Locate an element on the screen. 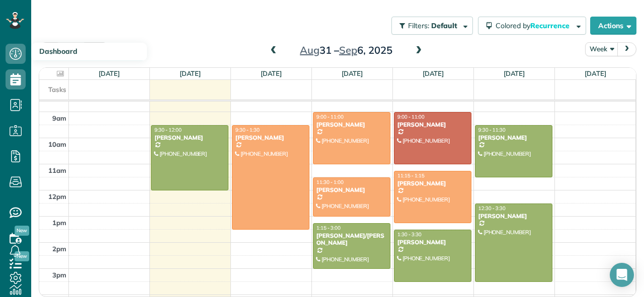 This screenshot has width=644, height=297. button: next is located at coordinates (627, 49).